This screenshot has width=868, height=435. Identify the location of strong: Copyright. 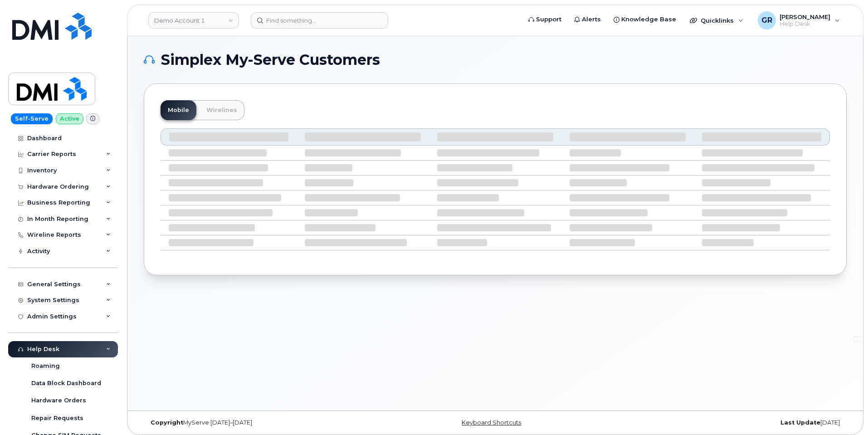
(167, 422).